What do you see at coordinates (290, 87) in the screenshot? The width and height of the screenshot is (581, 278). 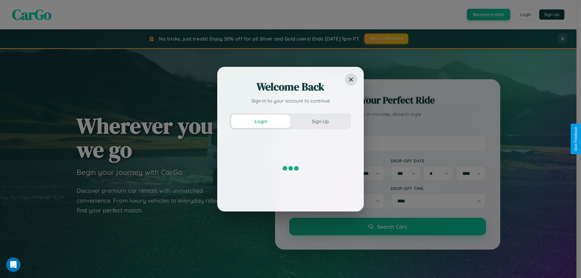 I see `h2: Welcome Back` at bounding box center [290, 87].